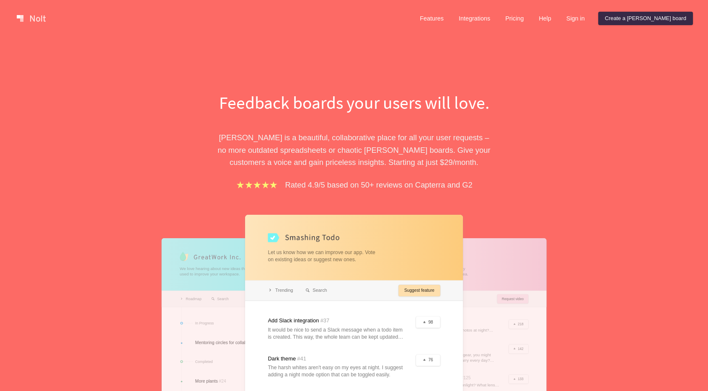 Image resolution: width=708 pixels, height=391 pixels. I want to click on p: Rated 4.9/5 based on 50+ reviews on Capterra and G2, so click(379, 185).